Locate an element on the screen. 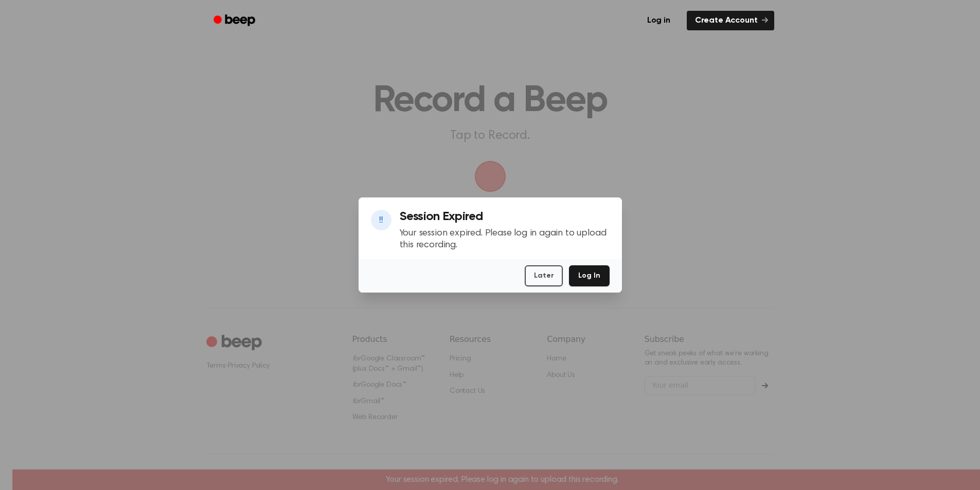 The image size is (980, 490). p: Your session expired. Please log in again to upload this recording. is located at coordinates (504, 239).